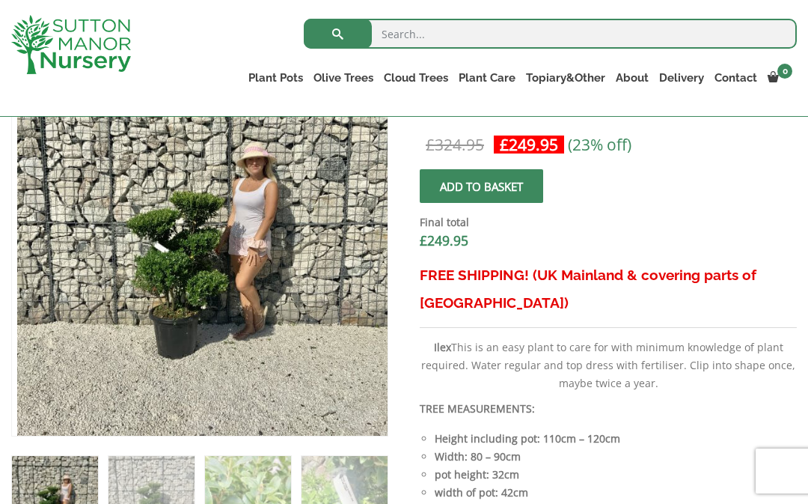  Describe the element at coordinates (528, 438) in the screenshot. I see `strong: Height including pot: 110cm – 120cm` at that location.